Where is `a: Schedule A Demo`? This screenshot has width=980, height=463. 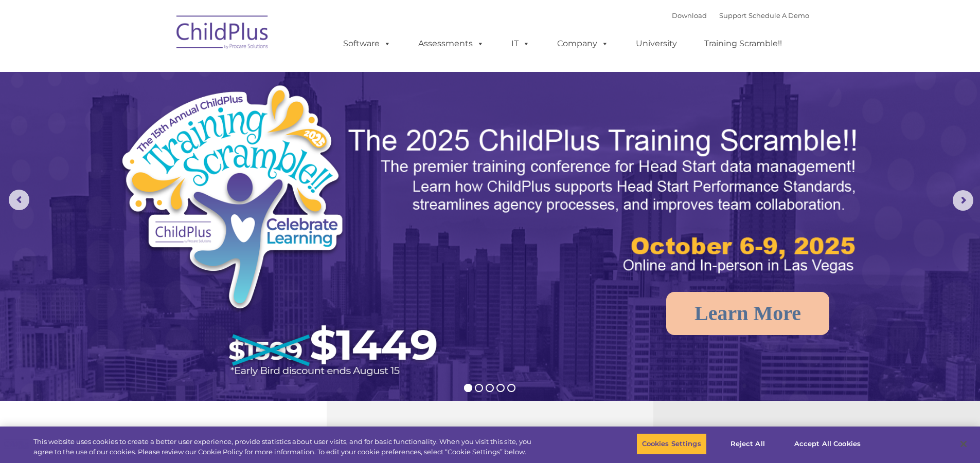
a: Schedule A Demo is located at coordinates (779, 16).